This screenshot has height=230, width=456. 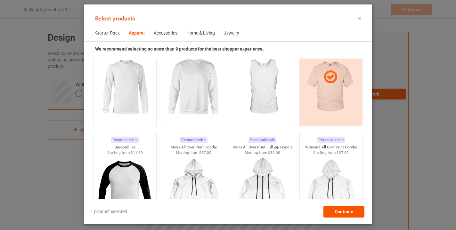 I want to click on span: 1 product selected, so click(x=109, y=212).